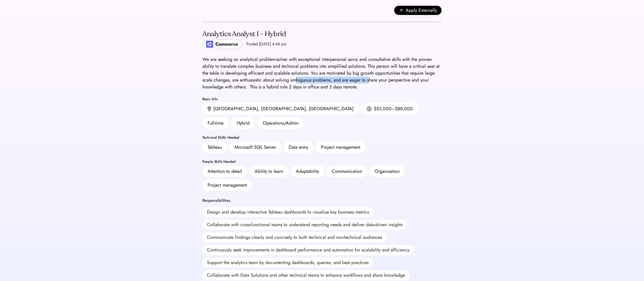  Describe the element at coordinates (244, 34) in the screenshot. I see `div: Analytics Analyst I - Hybrid` at that location.